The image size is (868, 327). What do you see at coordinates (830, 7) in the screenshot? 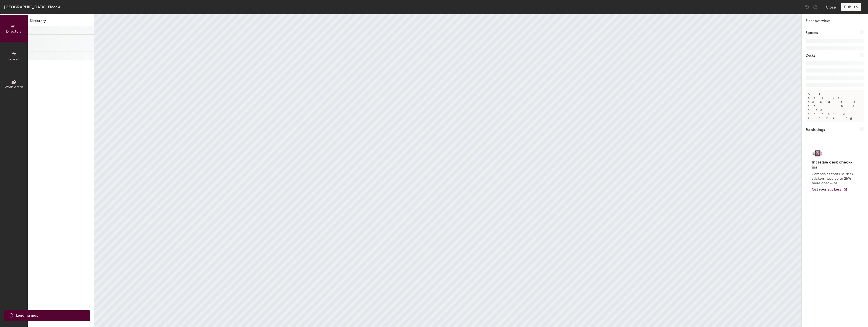
I see `button: Close` at bounding box center [830, 7].